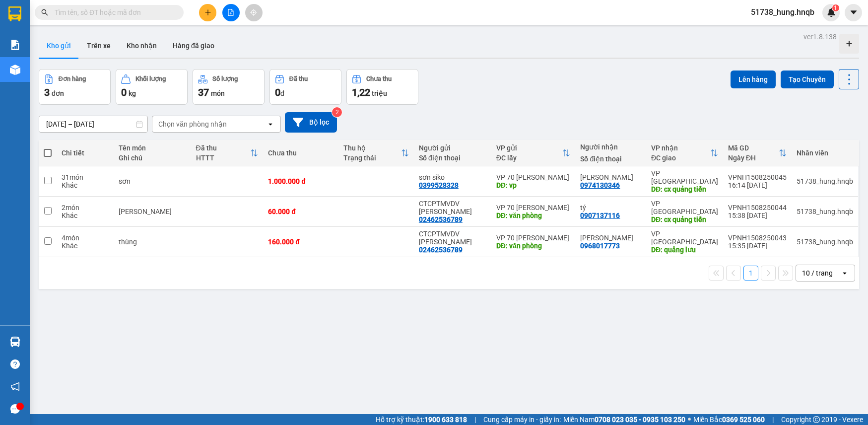  I want to click on div: lê sơn, so click(611, 177).